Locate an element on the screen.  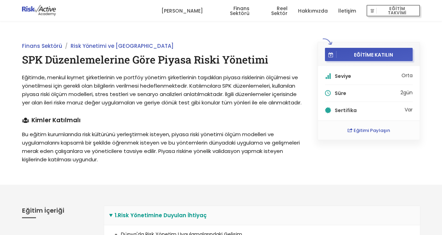
li: Orta is located at coordinates (369, 79).